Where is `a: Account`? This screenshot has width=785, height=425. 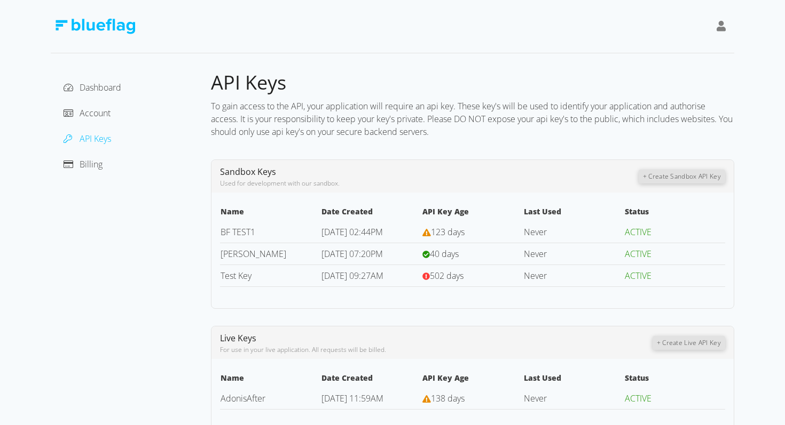
a: Account is located at coordinates (87, 113).